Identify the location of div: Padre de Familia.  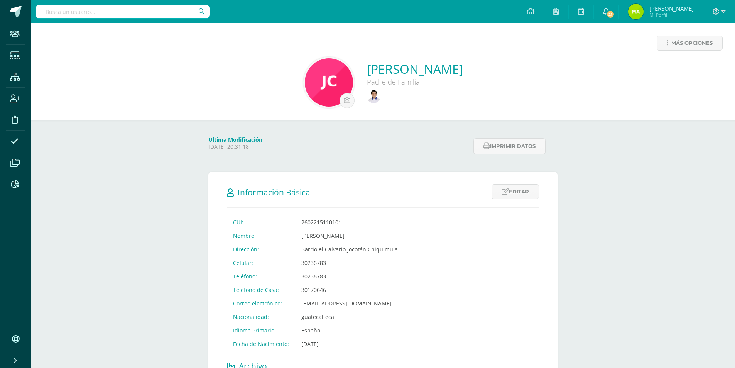
(415, 82).